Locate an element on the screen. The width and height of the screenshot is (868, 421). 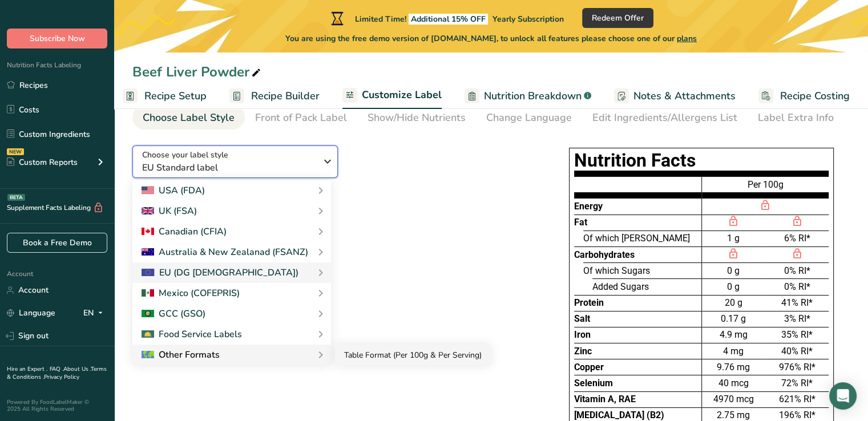
div: Other Formats is located at coordinates (180, 355).